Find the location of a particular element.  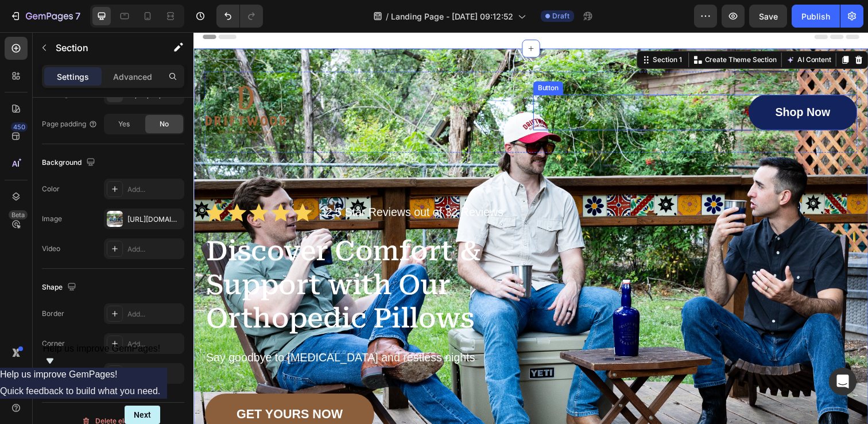

div: Color is located at coordinates (50, 189).